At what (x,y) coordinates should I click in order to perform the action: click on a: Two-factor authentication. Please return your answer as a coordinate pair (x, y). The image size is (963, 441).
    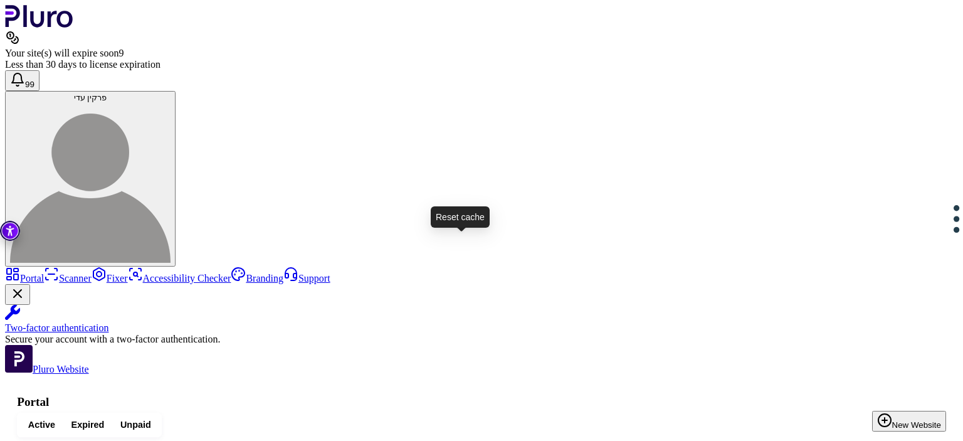
    Looking at the image, I should click on (481, 319).